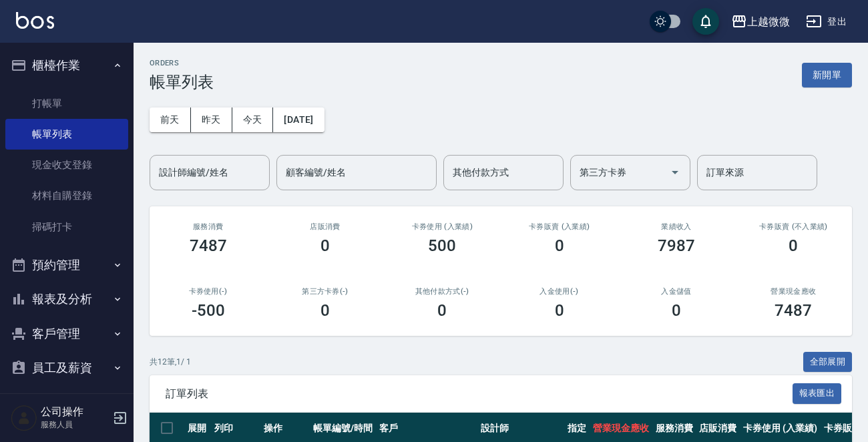  Describe the element at coordinates (760, 22) in the screenshot. I see `button: 上越微微` at that location.